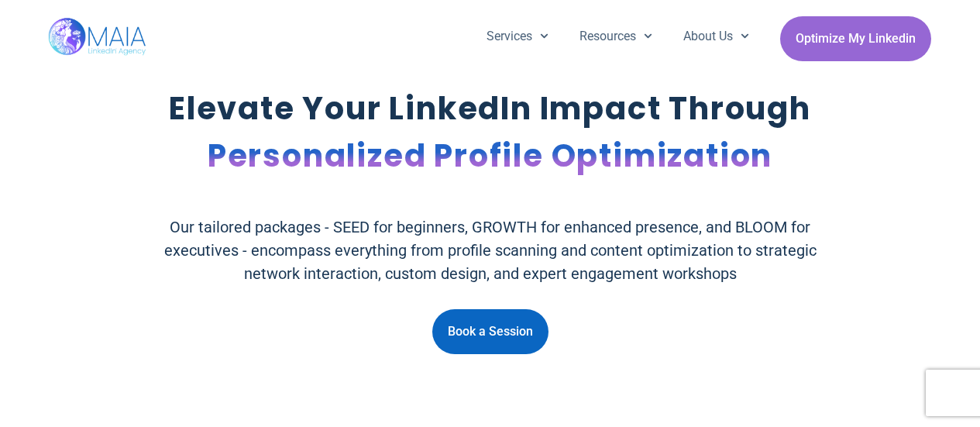  I want to click on span: Optimize My Linkedin, so click(855, 39).